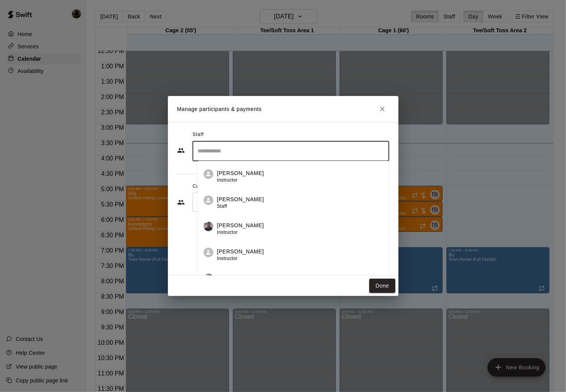 Image resolution: width=566 pixels, height=392 pixels. Describe the element at coordinates (209, 253) in the screenshot. I see `div: Makaree Chapman` at that location.